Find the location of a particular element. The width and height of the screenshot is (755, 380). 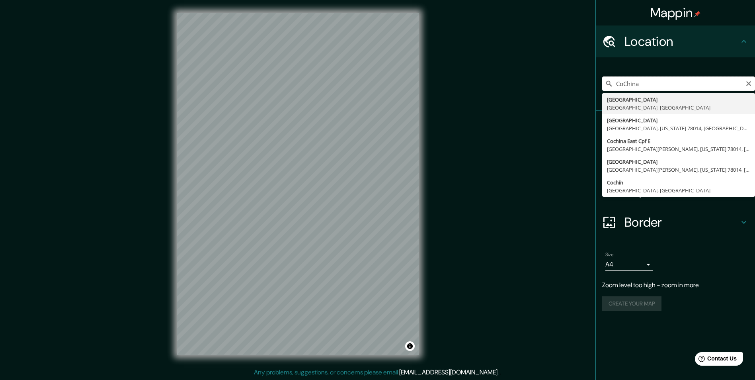

h4: Mappin is located at coordinates (675, 13).